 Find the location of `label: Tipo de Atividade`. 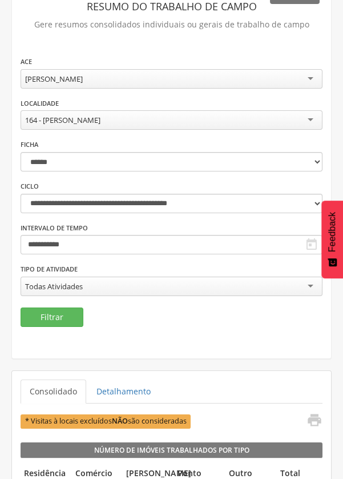

label: Tipo de Atividade is located at coordinates (49, 269).